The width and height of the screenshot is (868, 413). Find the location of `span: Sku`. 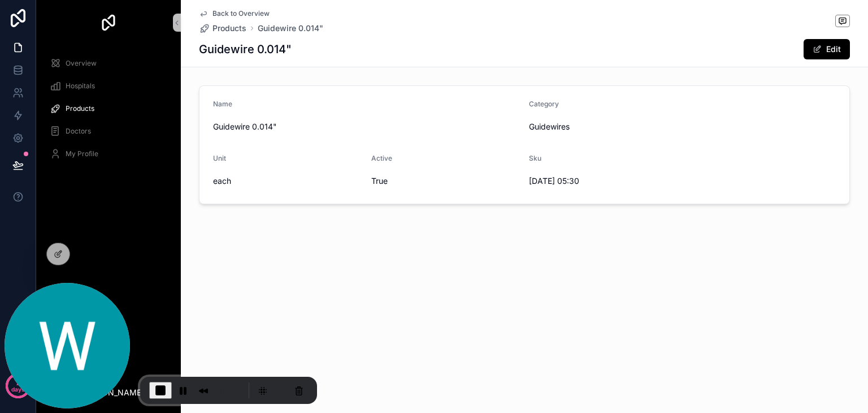

span: Sku is located at coordinates (535, 158).